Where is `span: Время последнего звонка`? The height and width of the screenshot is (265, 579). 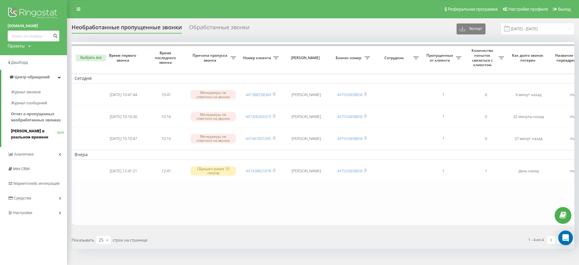 span: Время последнего звонка is located at coordinates (166, 58).